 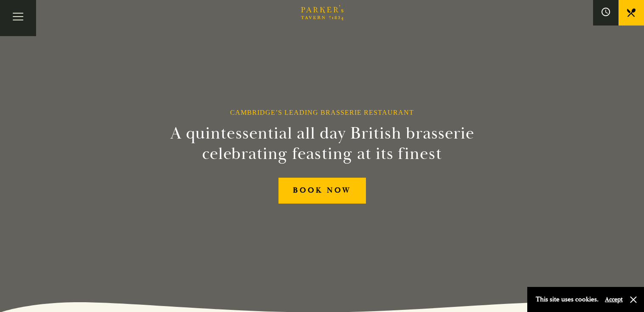 What do you see at coordinates (614, 299) in the screenshot?
I see `button: Accept` at bounding box center [614, 299].